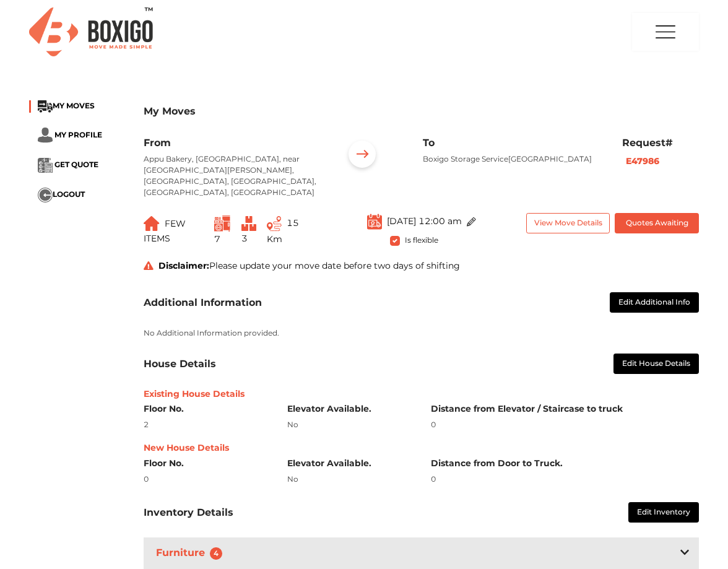  What do you see at coordinates (422, 239) in the screenshot?
I see `span: Is flexible` at bounding box center [422, 239].